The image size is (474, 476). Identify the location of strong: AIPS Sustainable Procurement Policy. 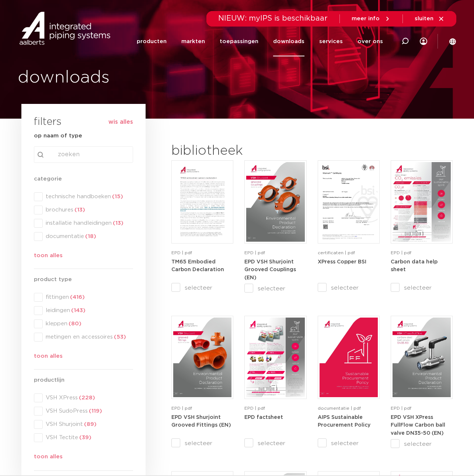
(344, 422).